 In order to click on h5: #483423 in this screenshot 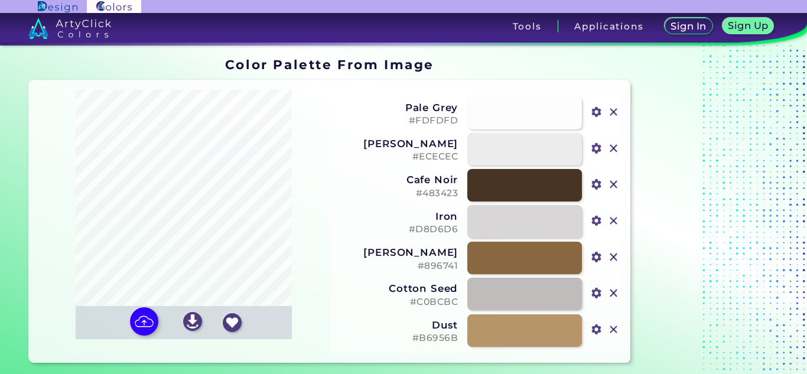, I will do `click(398, 193)`.